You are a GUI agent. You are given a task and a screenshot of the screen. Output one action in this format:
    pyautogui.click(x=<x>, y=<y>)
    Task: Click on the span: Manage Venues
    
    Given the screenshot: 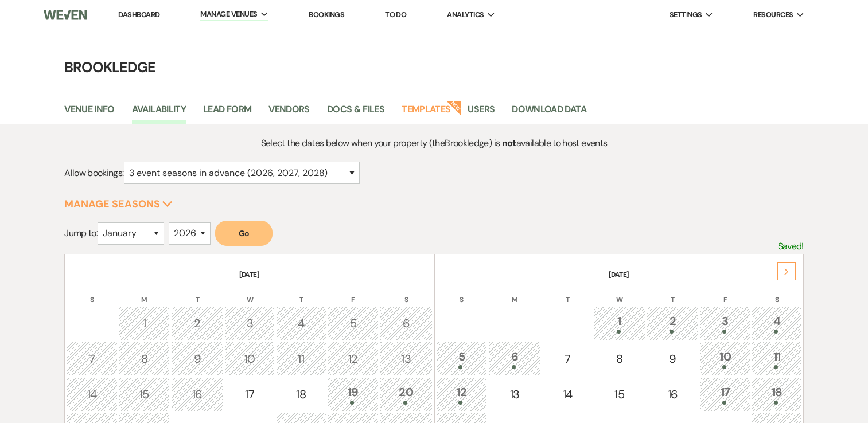 What is the action you would take?
    pyautogui.click(x=228, y=15)
    